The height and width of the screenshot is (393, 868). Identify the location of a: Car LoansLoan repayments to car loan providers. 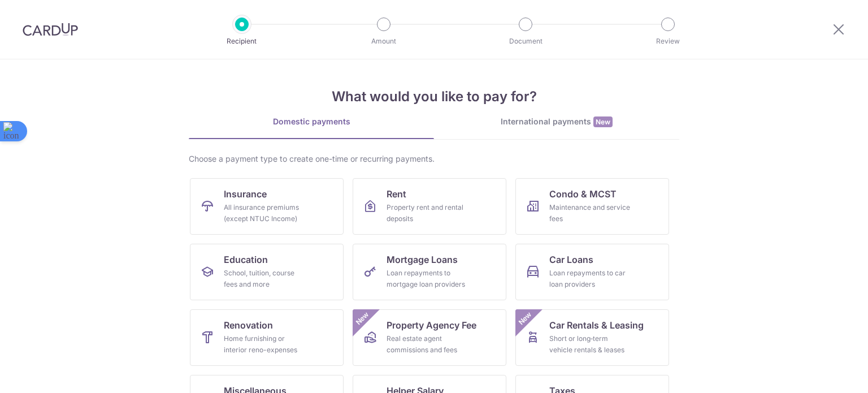
(592, 272).